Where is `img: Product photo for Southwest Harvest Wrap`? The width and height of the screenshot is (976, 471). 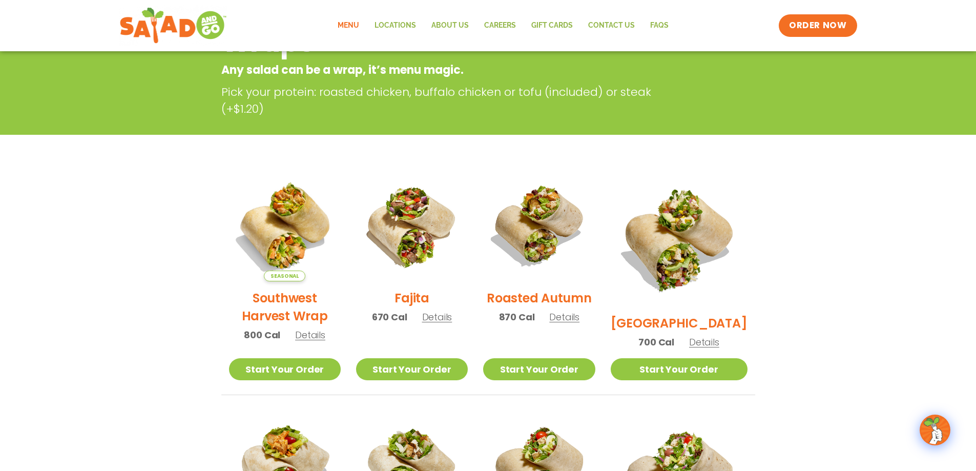
img: Product photo for Southwest Harvest Wrap is located at coordinates (285, 226).